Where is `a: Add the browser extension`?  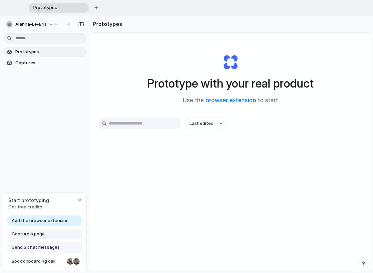
a: Add the browser extension is located at coordinates (45, 221).